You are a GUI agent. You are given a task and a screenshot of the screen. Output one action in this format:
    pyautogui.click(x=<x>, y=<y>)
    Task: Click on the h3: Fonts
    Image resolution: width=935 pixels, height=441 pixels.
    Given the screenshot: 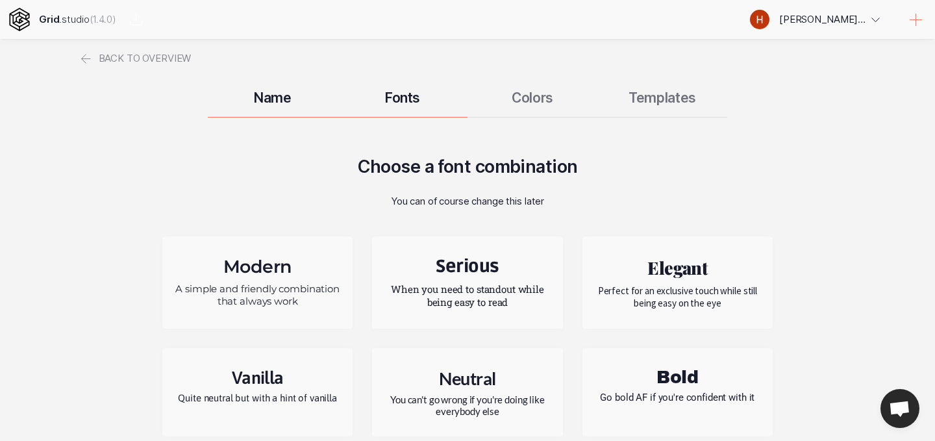 What is the action you would take?
    pyautogui.click(x=403, y=97)
    